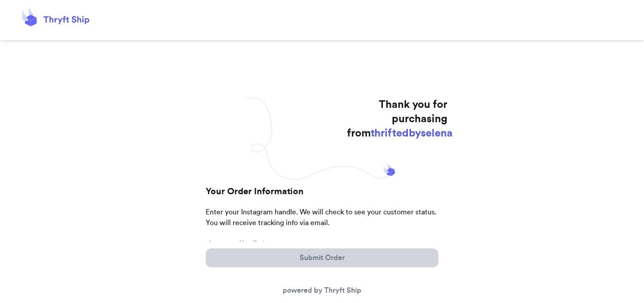 This screenshot has width=644, height=303. Describe the element at coordinates (322, 291) in the screenshot. I see `a: powered by Thryft Ship` at that location.